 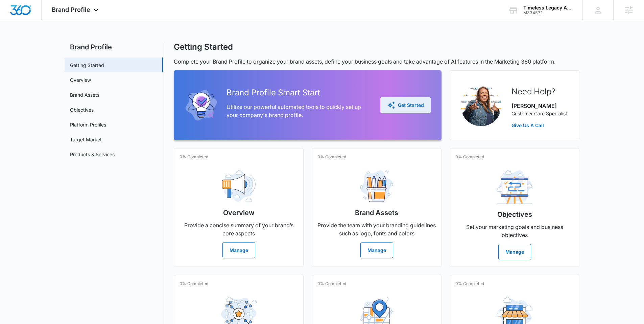 What do you see at coordinates (481, 106) in the screenshot?
I see `img: Jenna Freeman` at bounding box center [481, 106].